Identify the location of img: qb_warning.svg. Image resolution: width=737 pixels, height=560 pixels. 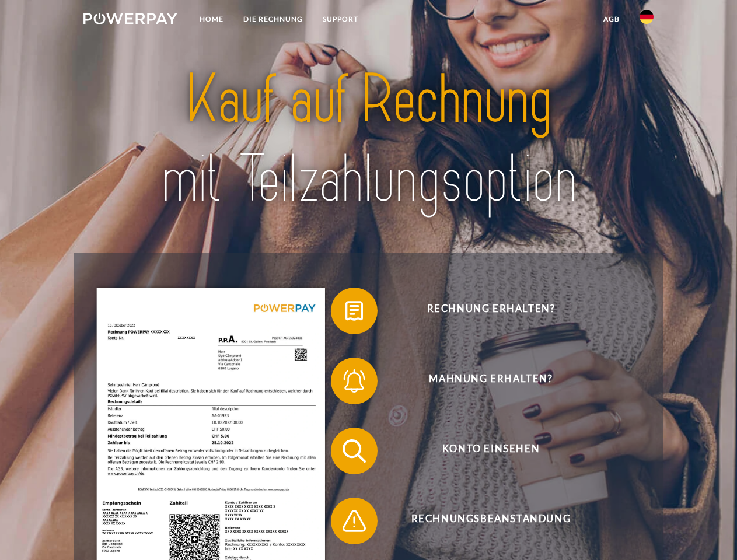
(354, 520).